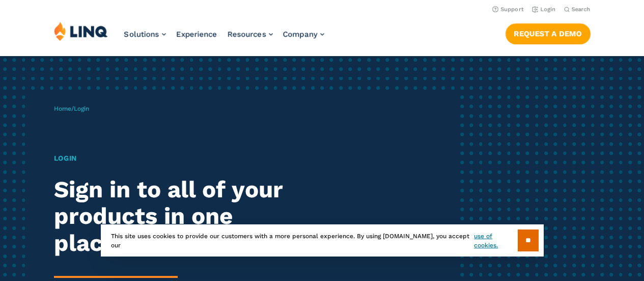  I want to click on span: Experience, so click(197, 34).